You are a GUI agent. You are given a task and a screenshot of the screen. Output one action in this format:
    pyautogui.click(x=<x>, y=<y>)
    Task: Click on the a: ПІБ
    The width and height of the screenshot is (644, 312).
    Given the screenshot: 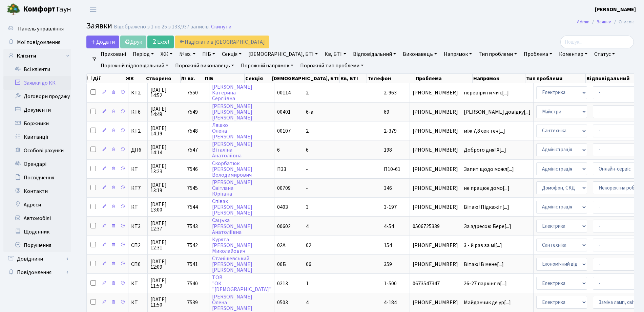 What is the action you would take?
    pyautogui.click(x=209, y=54)
    